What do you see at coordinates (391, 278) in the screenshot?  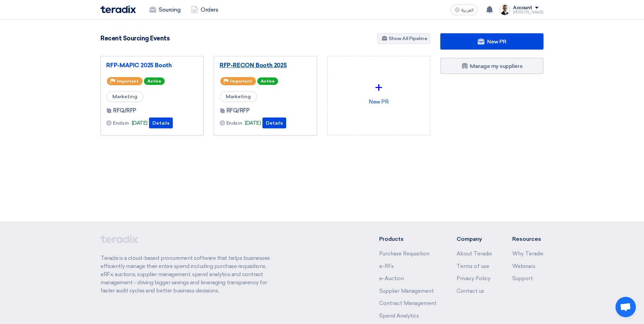 I see `a: e-Auction` at bounding box center [391, 278].